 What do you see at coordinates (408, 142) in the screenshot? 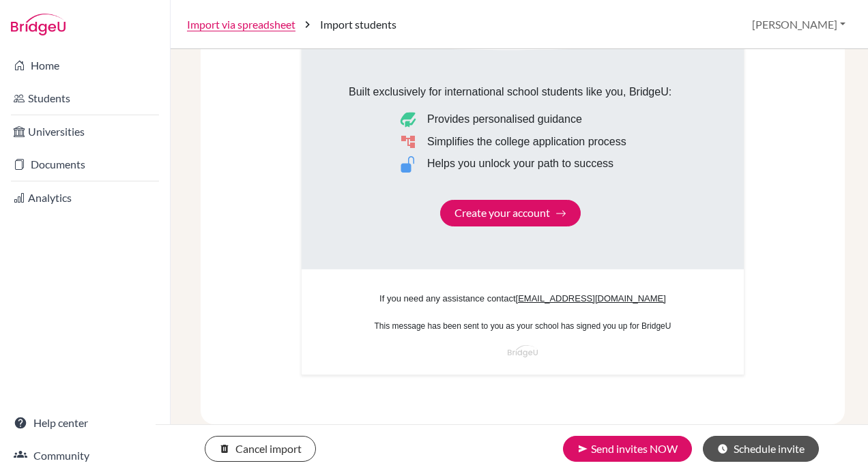
I see `img: Graph icon` at bounding box center [408, 142].